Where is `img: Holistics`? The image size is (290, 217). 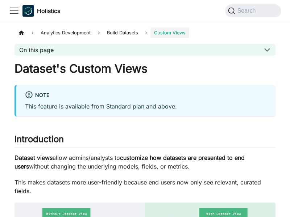
img: Holistics is located at coordinates (28, 11).